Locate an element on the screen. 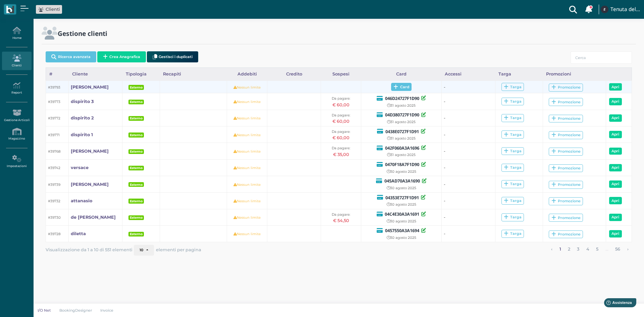 This screenshot has height=317, width=644. small: #39768 is located at coordinates (54, 151).